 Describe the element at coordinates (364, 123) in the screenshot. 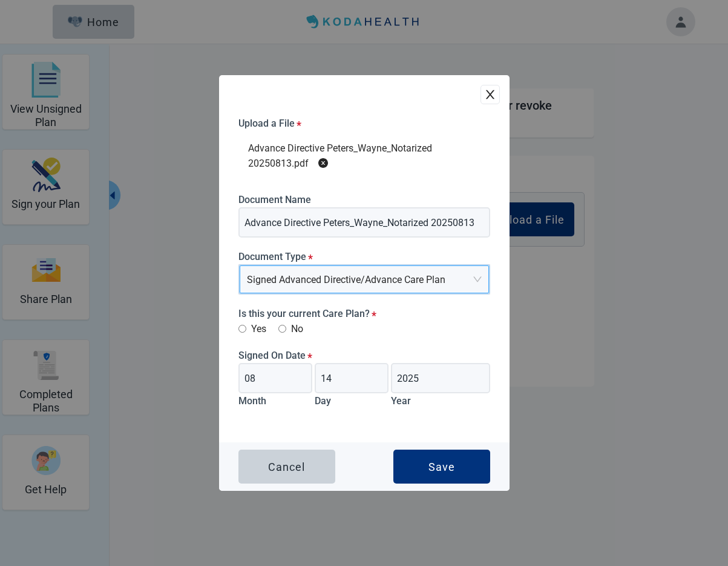

I see `label: Upload a File` at that location.